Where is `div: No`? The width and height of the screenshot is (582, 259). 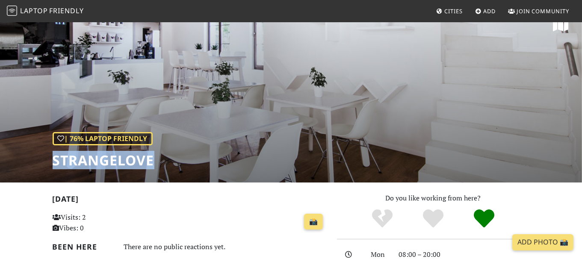 div: No is located at coordinates (382, 219).